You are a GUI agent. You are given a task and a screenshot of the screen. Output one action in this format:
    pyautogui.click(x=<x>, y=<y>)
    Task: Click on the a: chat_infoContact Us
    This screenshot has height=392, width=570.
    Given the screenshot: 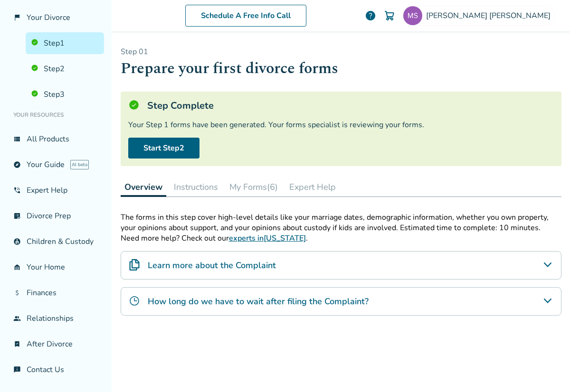 What is the action you would take?
    pyautogui.click(x=55, y=370)
    